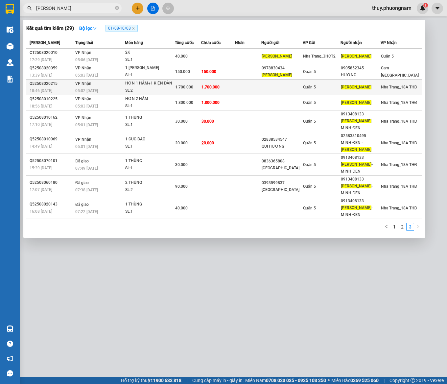 The width and height of the screenshot is (447, 384). What do you see at coordinates (150, 84) in the screenshot?
I see `div: HƠN 1 HẦM+1 KIỆN ĐÀN` at bounding box center [150, 84].